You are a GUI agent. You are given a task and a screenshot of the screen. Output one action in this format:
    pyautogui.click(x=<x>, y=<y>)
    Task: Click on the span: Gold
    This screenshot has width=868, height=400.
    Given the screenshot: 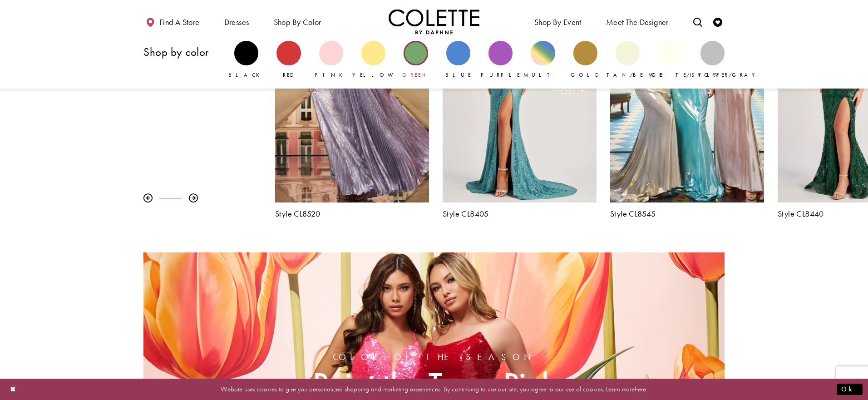 What is the action you would take?
    pyautogui.click(x=585, y=75)
    